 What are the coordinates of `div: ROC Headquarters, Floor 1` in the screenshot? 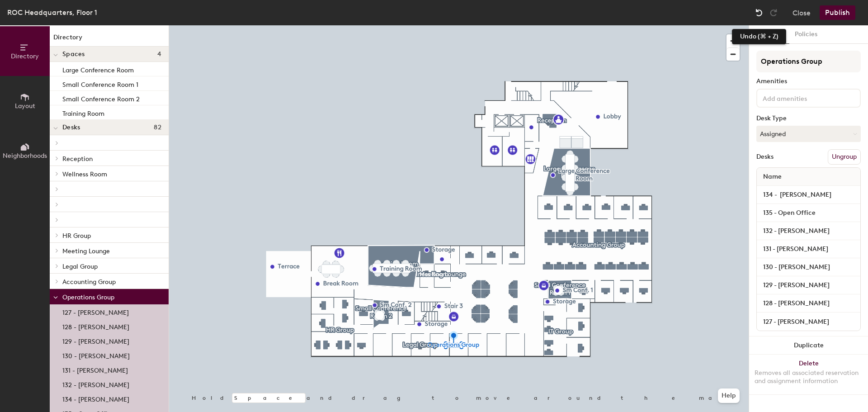 It's located at (52, 12).